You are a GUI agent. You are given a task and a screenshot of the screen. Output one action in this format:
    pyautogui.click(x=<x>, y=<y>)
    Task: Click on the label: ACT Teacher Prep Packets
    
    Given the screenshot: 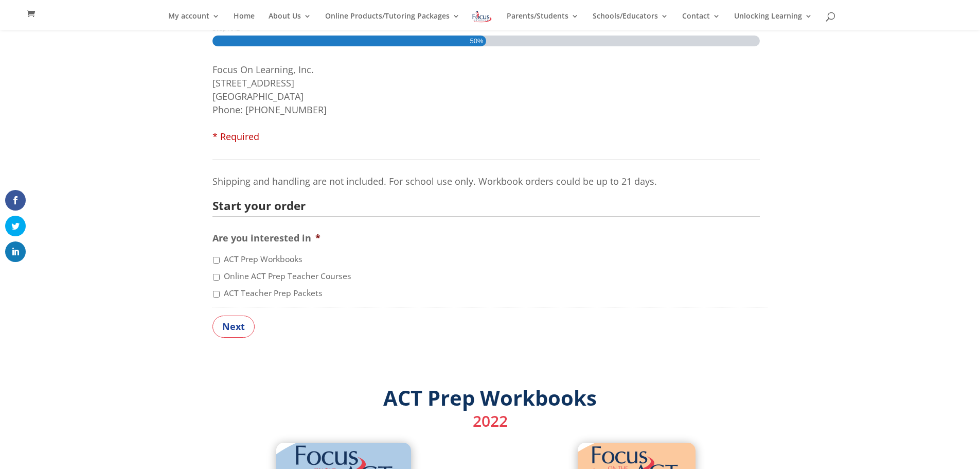 What is the action you would take?
    pyautogui.click(x=273, y=294)
    